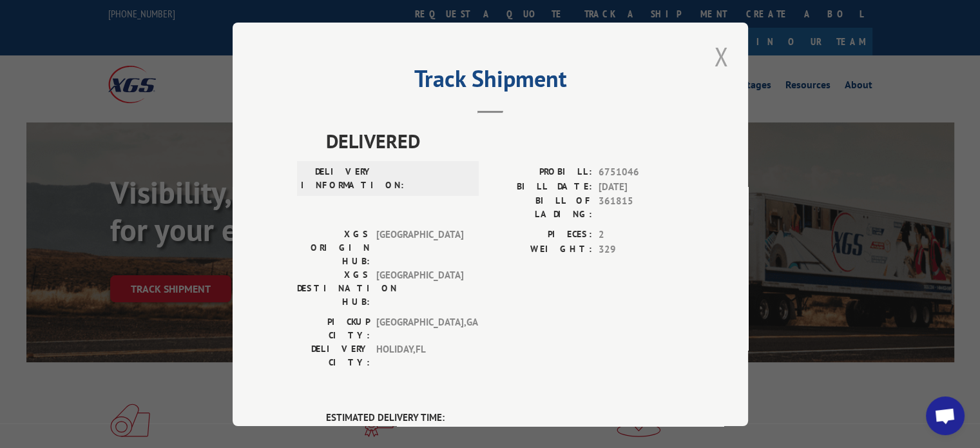 Image resolution: width=980 pixels, height=448 pixels. I want to click on label: PIECES:, so click(541, 234).